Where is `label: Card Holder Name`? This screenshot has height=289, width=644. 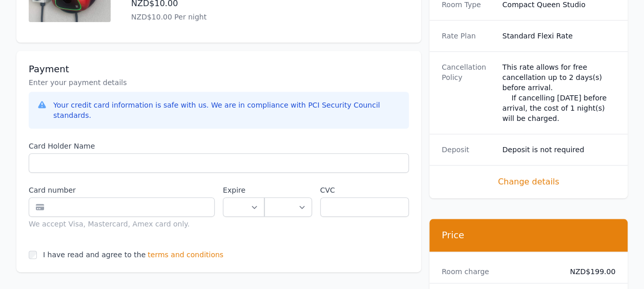
label: Card Holder Name is located at coordinates (219, 146).